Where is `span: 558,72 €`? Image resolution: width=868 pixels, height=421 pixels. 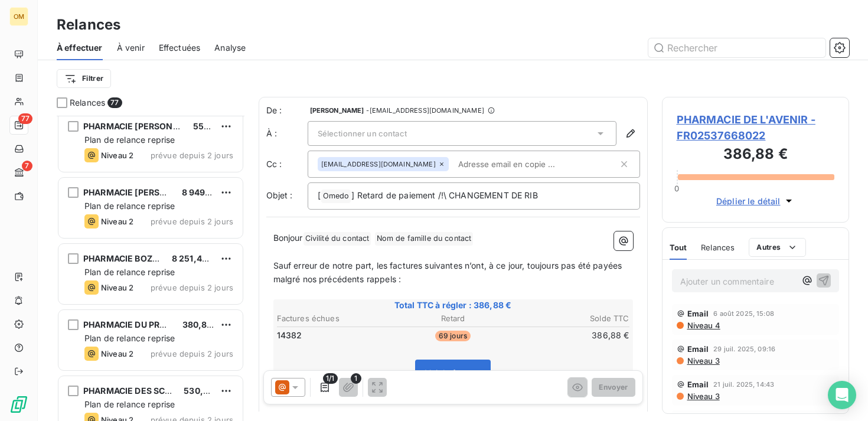
span: 558,72 € is located at coordinates (211, 126).